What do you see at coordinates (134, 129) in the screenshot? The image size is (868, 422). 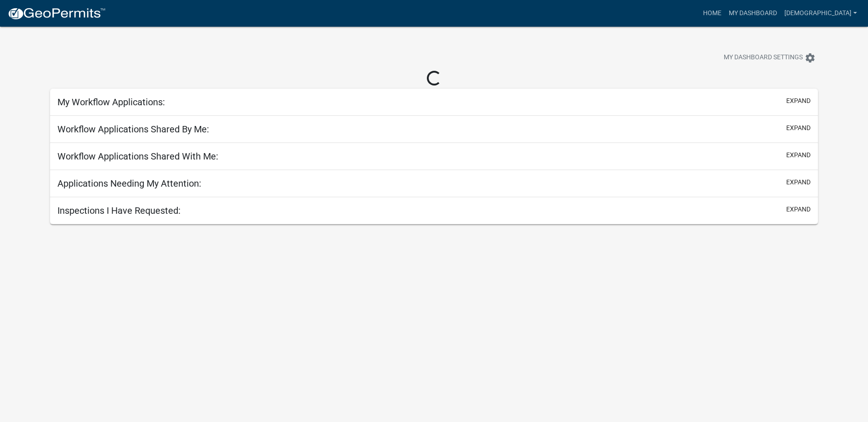 I see `h5: Workflow Applications Shared By Me:` at bounding box center [134, 129].